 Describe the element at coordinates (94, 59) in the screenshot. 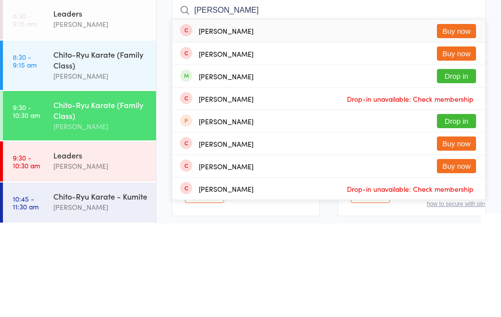

I see `div: At` at that location.